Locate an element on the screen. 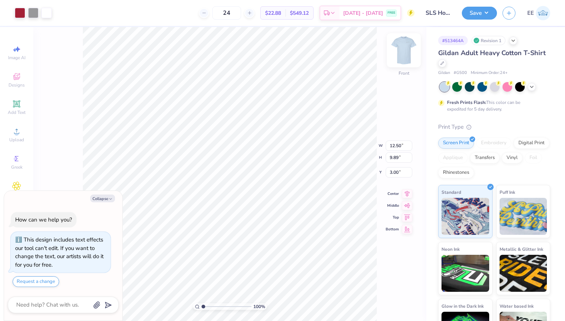 The width and height of the screenshot is (565, 321). div: Foil is located at coordinates (533, 158).